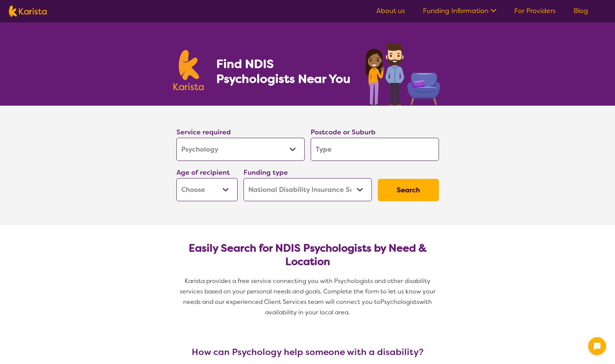 Image resolution: width=615 pixels, height=364 pixels. I want to click on span: Psychologists, so click(400, 301).